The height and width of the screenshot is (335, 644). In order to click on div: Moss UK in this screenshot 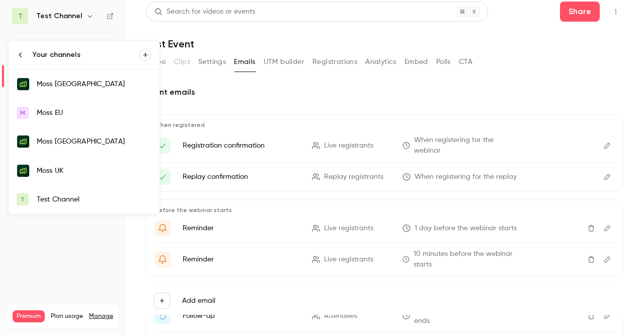, I will do `click(94, 171)`.